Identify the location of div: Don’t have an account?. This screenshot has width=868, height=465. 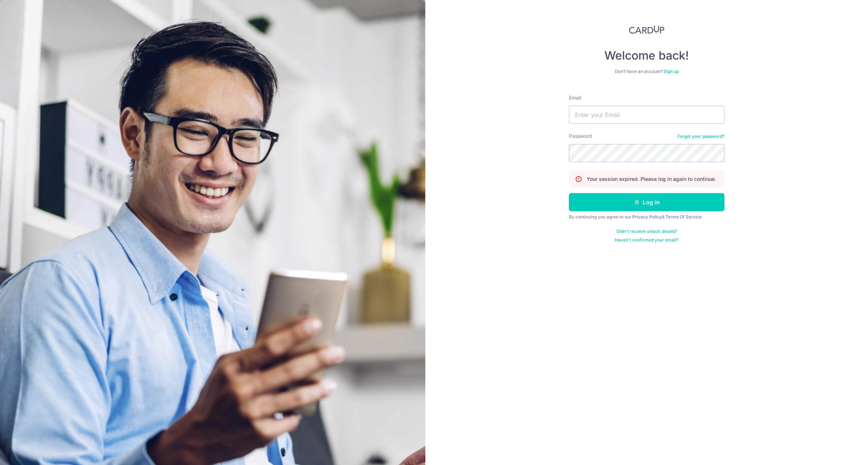
(647, 72).